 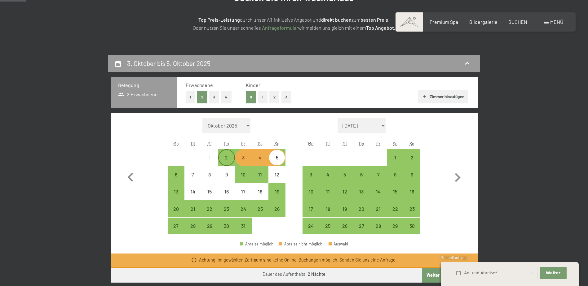 I want to click on b: 2 Nächte, so click(x=316, y=274).